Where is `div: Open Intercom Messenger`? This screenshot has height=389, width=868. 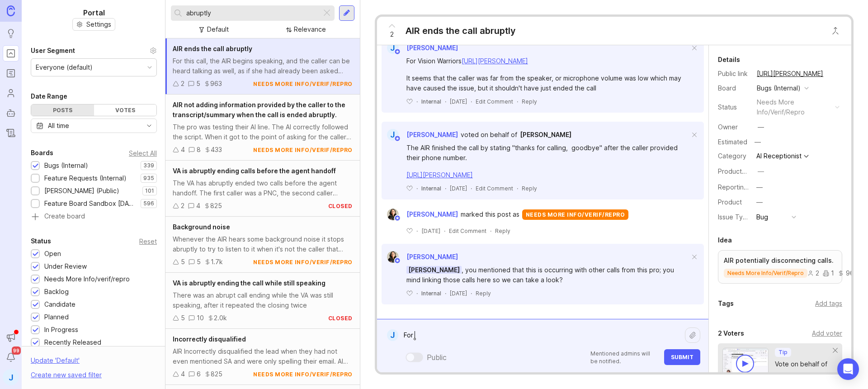 div: Open Intercom Messenger is located at coordinates (848, 369).